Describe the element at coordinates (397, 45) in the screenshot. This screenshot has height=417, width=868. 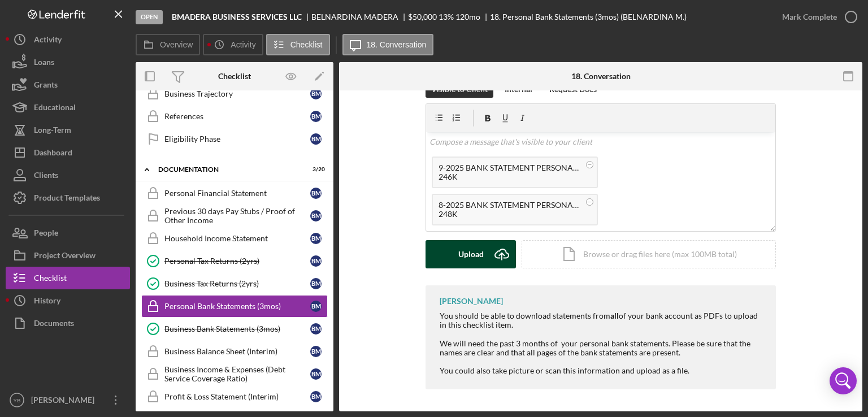
I see `label: 18. Conversation` at that location.